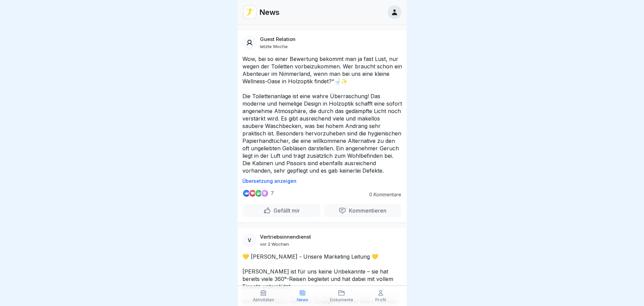 The image size is (644, 306). I want to click on p: Übersetzung anzeigen, so click(322, 181).